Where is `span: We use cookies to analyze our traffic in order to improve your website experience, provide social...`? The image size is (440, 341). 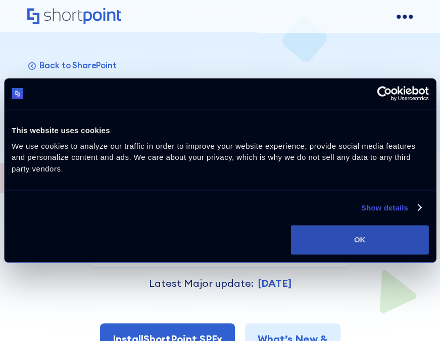
span: We use cookies to analyze our traffic in order to improve your website experience, provide social... is located at coordinates (213, 157).